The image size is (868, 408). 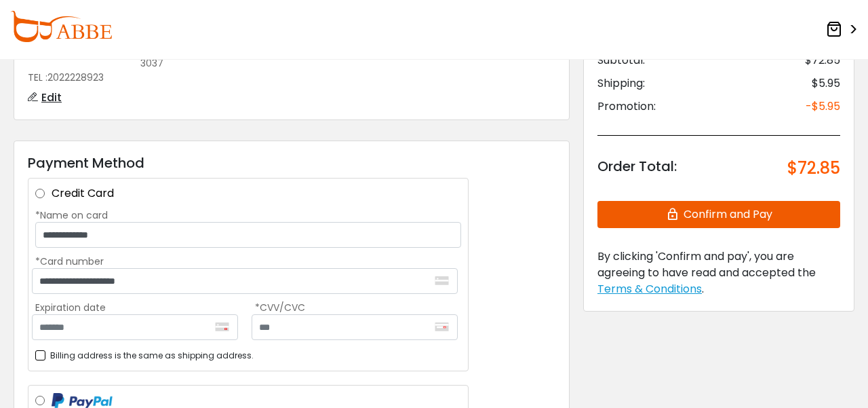 I want to click on div: Promotion:, so click(x=626, y=107).